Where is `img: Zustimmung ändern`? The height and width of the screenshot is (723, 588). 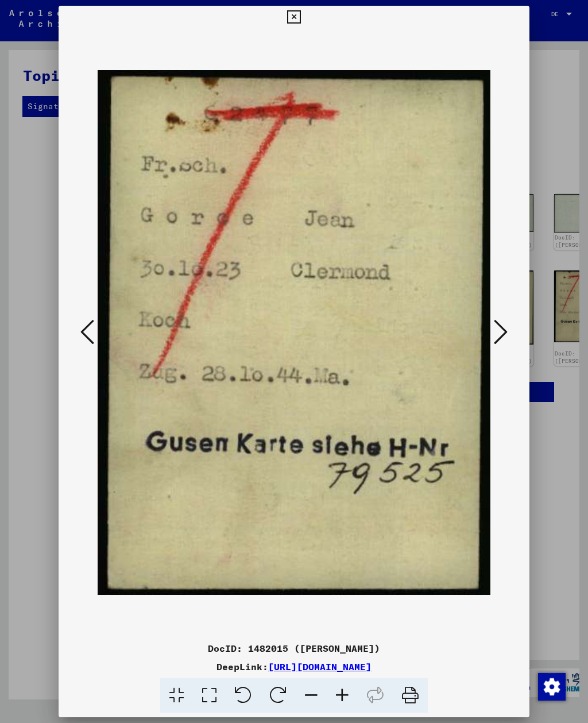 img: Zustimmung ändern is located at coordinates (552, 687).